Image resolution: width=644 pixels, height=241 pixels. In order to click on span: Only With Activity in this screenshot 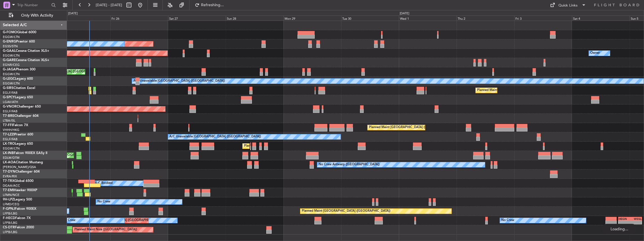, I will do `click(37, 15)`.